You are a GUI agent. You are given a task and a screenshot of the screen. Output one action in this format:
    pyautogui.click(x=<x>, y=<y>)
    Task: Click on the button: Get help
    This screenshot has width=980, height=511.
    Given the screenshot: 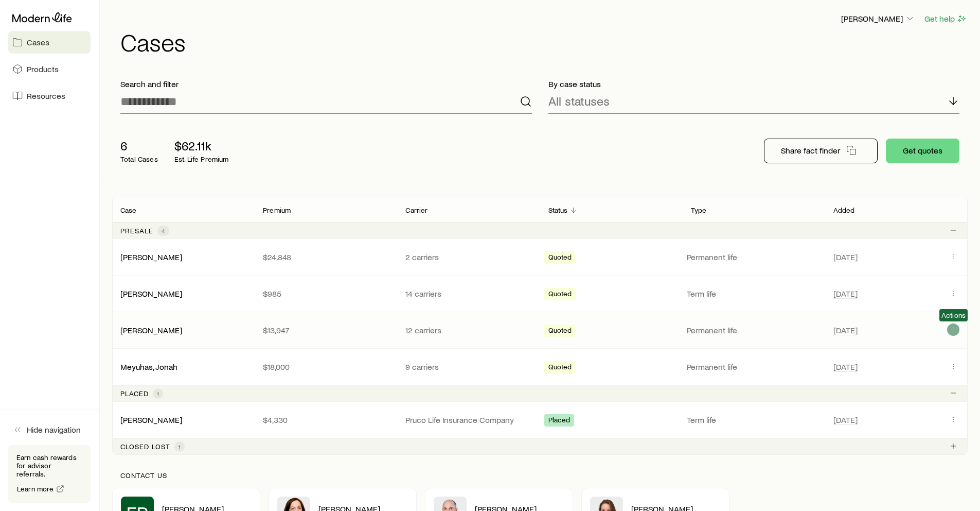 What is the action you would take?
    pyautogui.click(x=945, y=18)
    